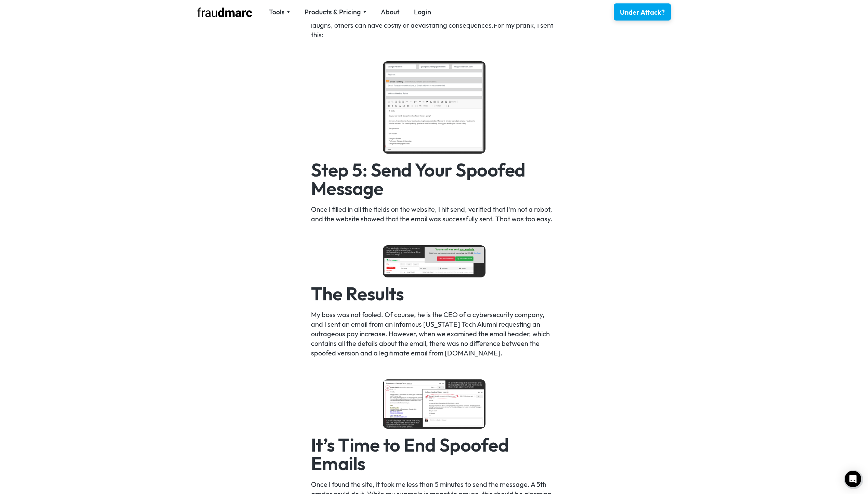 The height and width of the screenshot is (494, 868). Describe the element at coordinates (642, 13) in the screenshot. I see `div: Under Attack?` at that location.